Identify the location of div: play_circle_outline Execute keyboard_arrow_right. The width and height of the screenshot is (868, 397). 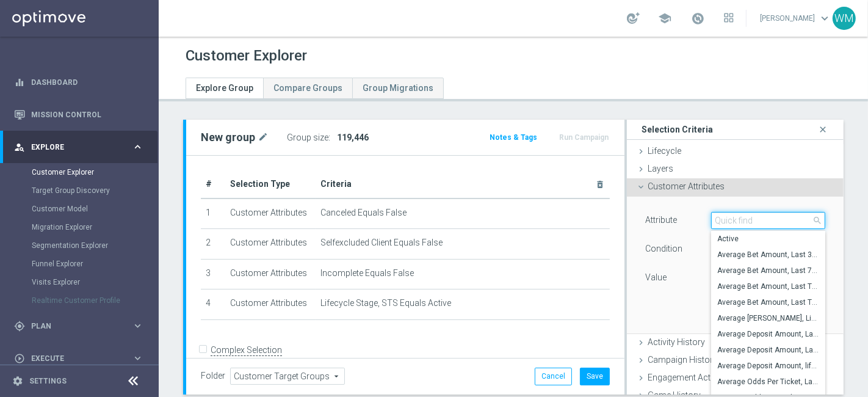
(79, 358).